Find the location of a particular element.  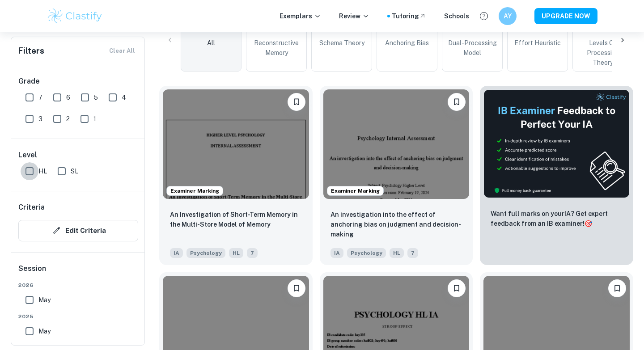

button: Help and Feedback is located at coordinates (484, 16).